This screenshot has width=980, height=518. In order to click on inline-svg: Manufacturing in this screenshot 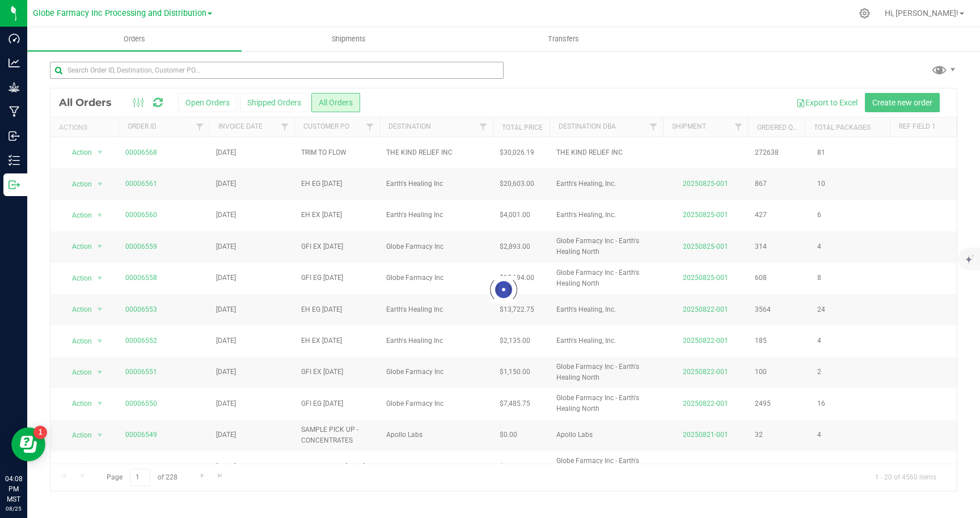, I will do `click(14, 112)`.